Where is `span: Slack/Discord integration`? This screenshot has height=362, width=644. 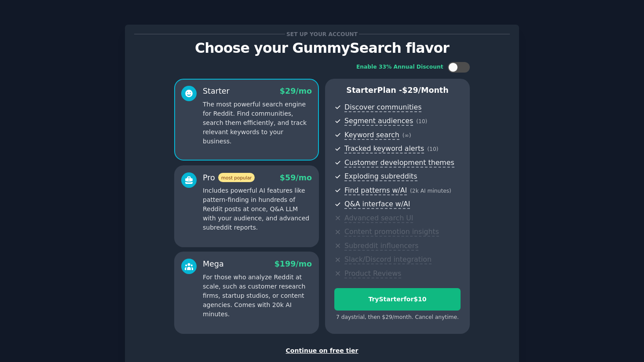 span: Slack/Discord integration is located at coordinates (388, 260).